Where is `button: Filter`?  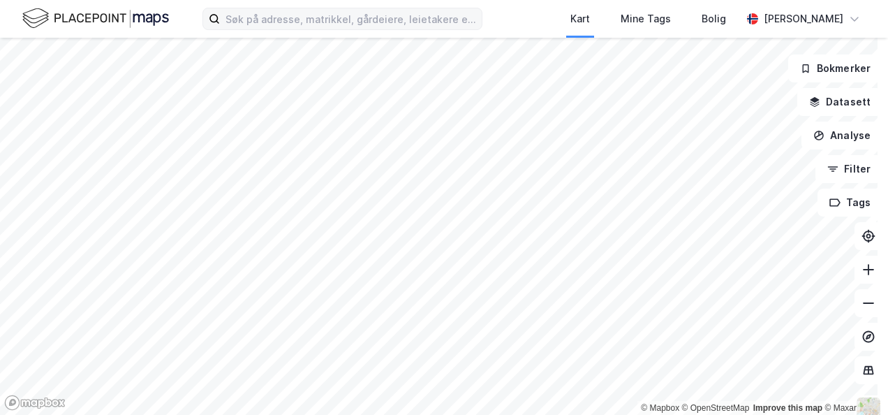 button: Filter is located at coordinates (849, 169).